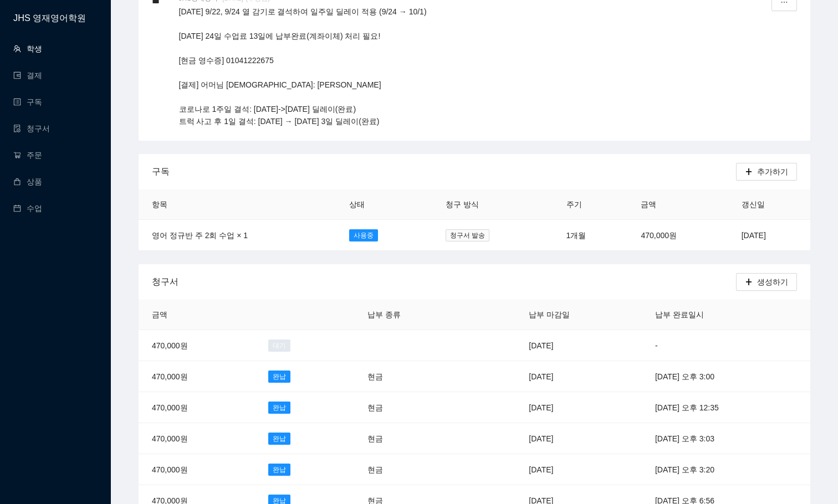 Image resolution: width=838 pixels, height=504 pixels. What do you see at coordinates (31, 128) in the screenshot?
I see `a: file-done청구서` at bounding box center [31, 128].